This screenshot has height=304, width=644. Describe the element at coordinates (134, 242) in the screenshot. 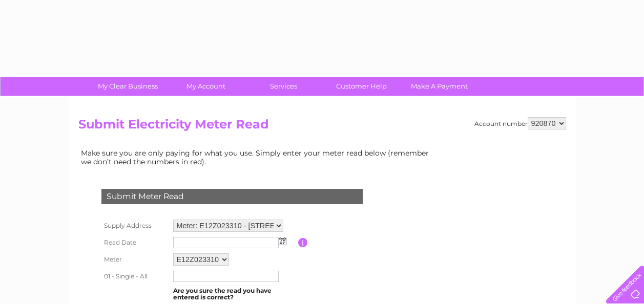

I see `th: Read Date` at that location.